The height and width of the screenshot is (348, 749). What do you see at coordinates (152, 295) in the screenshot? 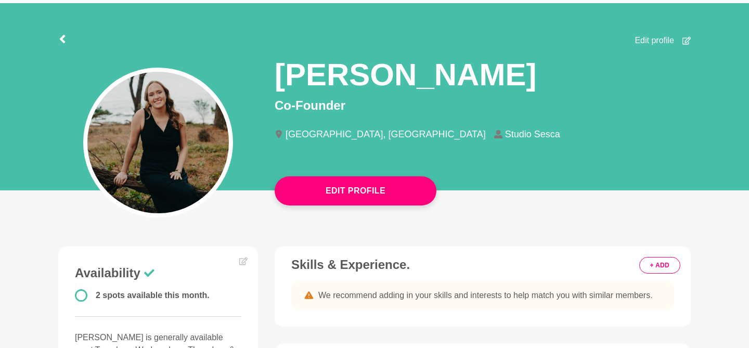
I see `span: 2 spots available this month.` at bounding box center [152, 295].